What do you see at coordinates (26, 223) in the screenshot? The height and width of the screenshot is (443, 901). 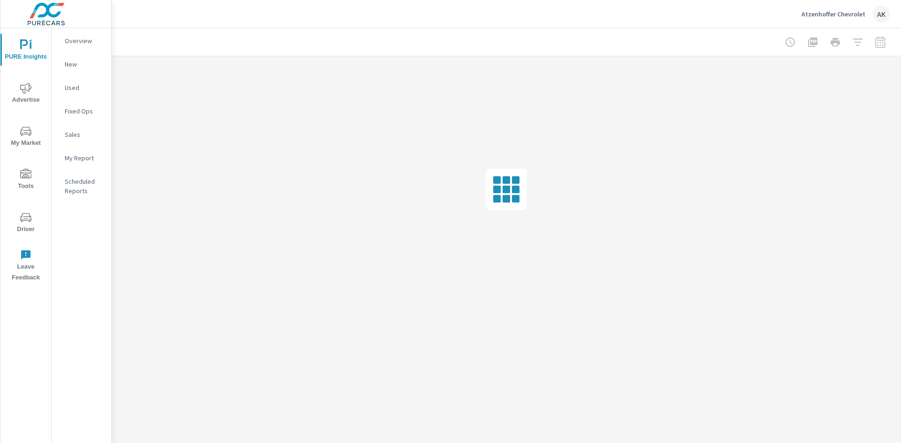 I see `span: Driver` at bounding box center [26, 223].